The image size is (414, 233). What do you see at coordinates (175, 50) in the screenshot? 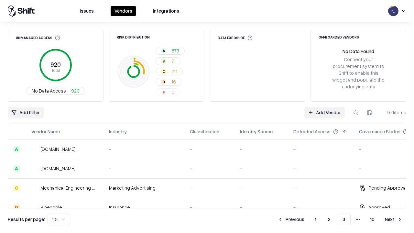
I see `span: 673` at bounding box center [175, 50].